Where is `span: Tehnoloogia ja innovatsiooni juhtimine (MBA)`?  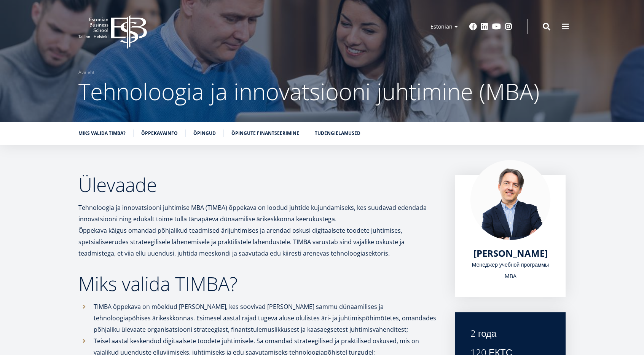 span: Tehnoloogia ja innovatsiooni juhtimine (MBA) is located at coordinates (309, 92).